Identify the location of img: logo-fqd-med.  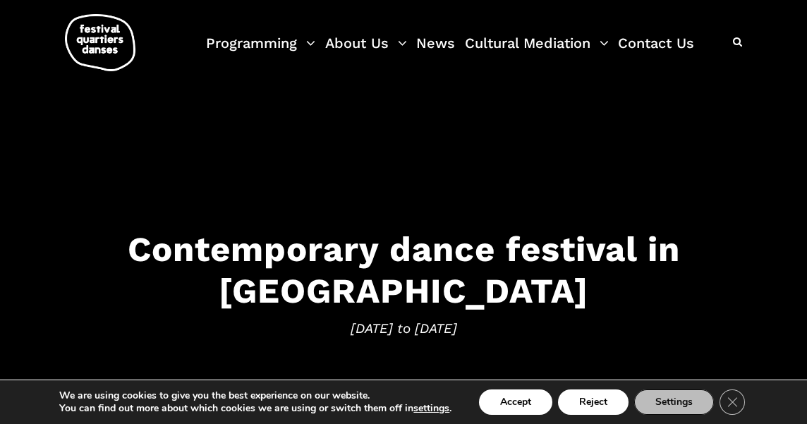
(100, 42).